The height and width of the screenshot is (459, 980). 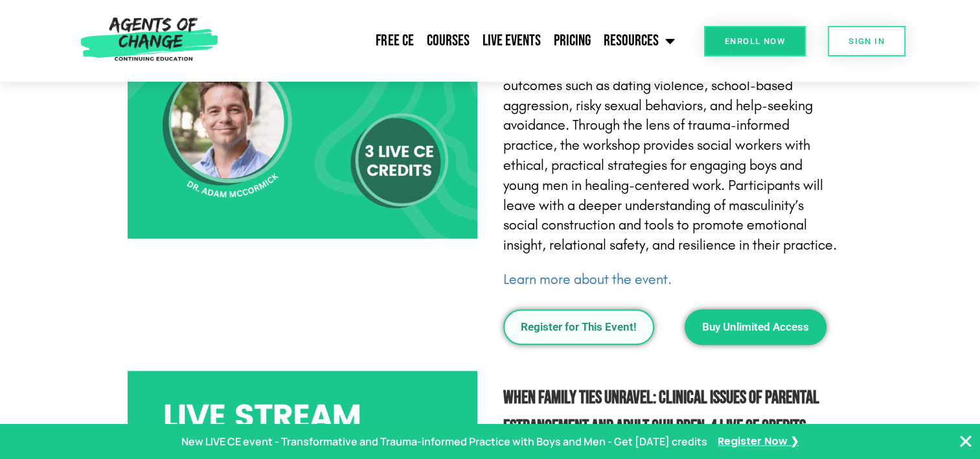 What do you see at coordinates (579, 327) in the screenshot?
I see `a: Register for This Event!` at bounding box center [579, 327].